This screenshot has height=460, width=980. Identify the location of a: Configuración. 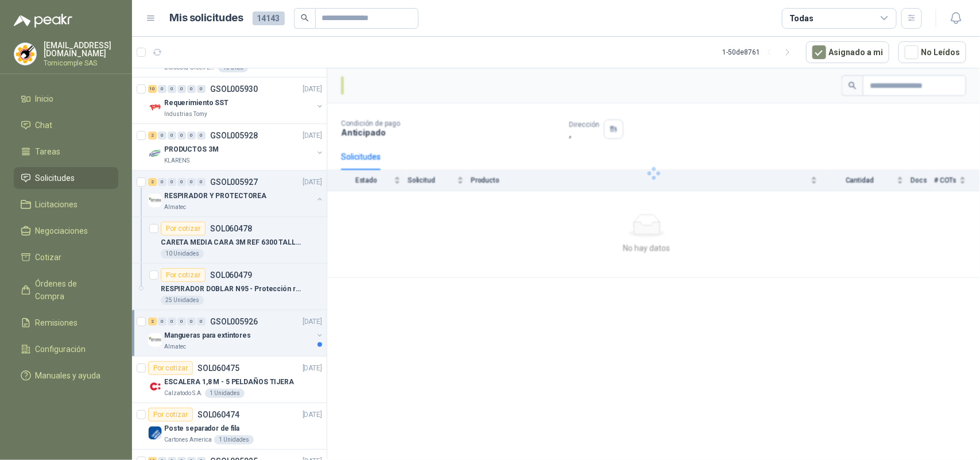
(66, 349).